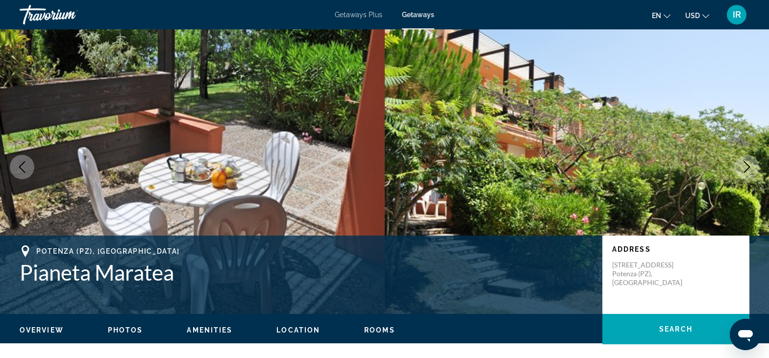 The width and height of the screenshot is (769, 358). I want to click on button: Location, so click(298, 330).